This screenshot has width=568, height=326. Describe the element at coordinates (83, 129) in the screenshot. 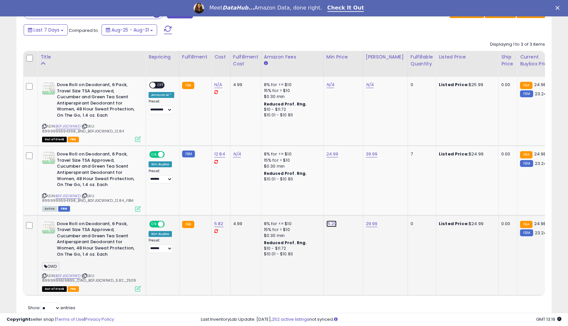

I see `span: | SKU: 8999999594398_BND_B0FJGCWNKD_12.84` at that location.